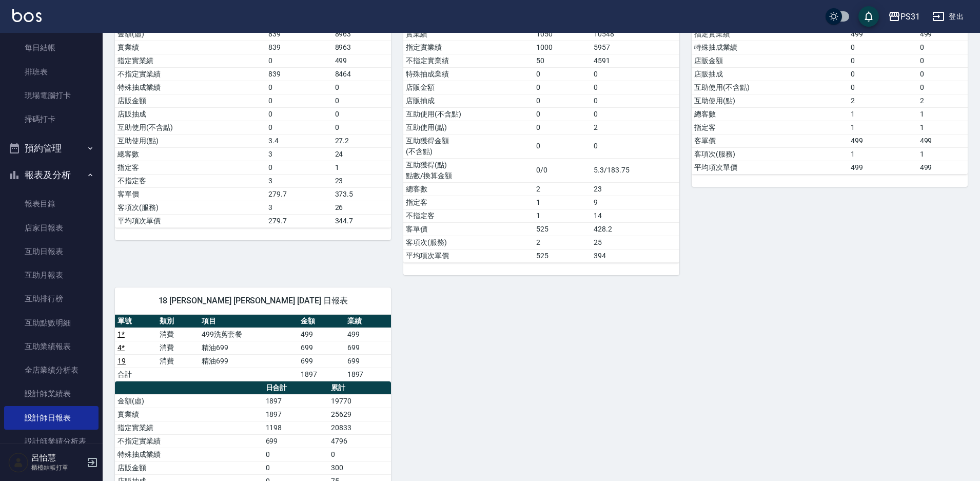  Describe the element at coordinates (635, 189) in the screenshot. I see `td: 23` at that location.